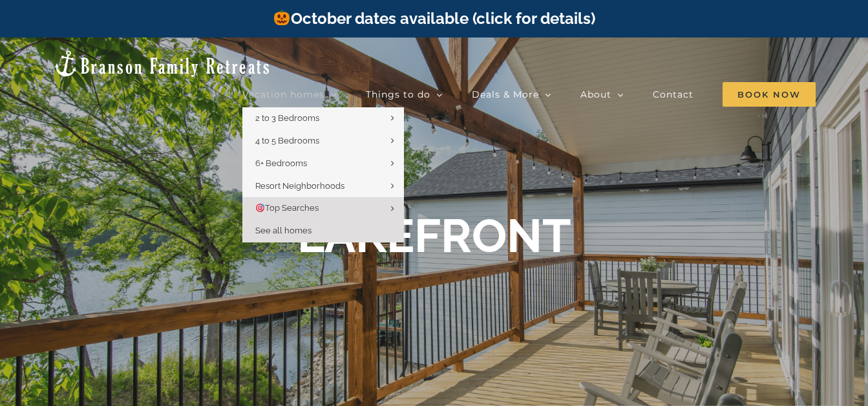 This screenshot has width=868, height=406. Describe the element at coordinates (529, 94) in the screenshot. I see `nav: Main Menu` at that location.